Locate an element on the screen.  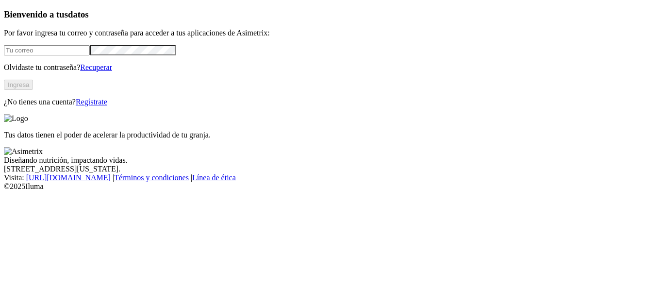
div: Visita : | | is located at coordinates (332, 178).